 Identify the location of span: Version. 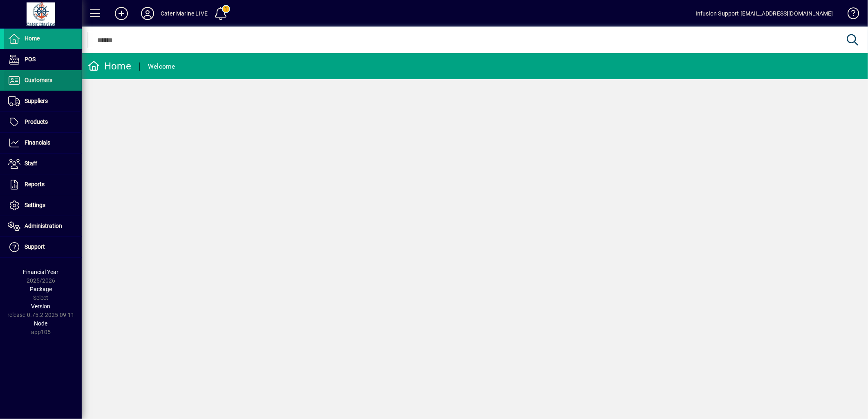
(41, 306).